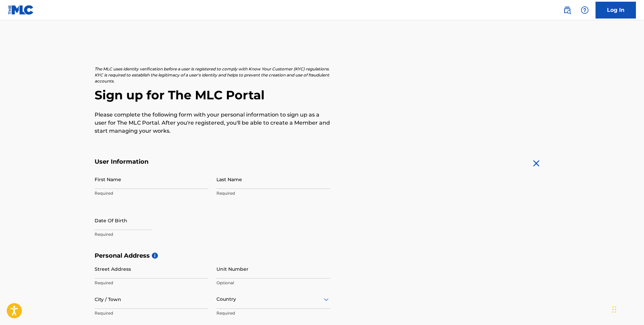  I want to click on div: Chat Widget, so click(627, 309).